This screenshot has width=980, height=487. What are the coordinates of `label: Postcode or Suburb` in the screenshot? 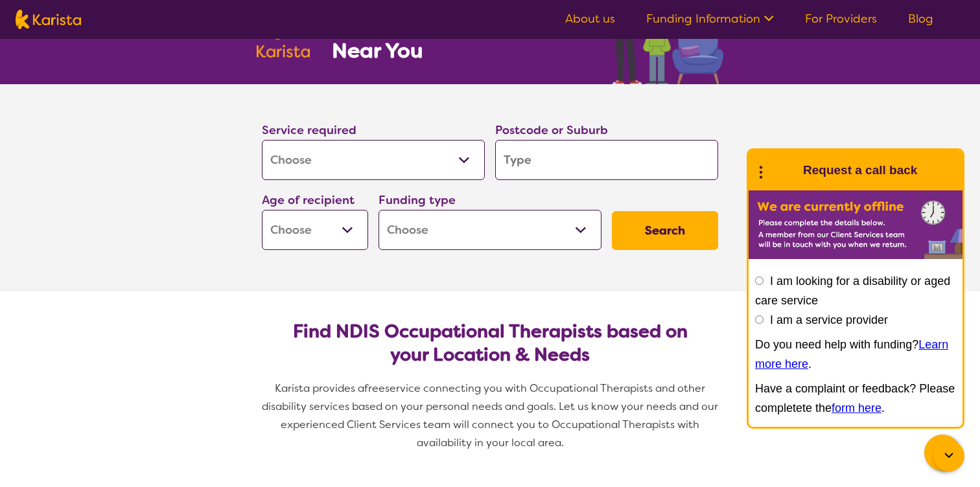 It's located at (551, 130).